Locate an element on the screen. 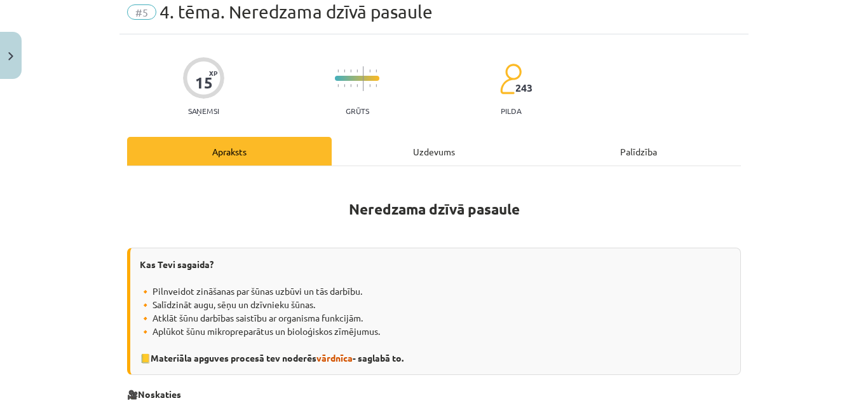 The image size is (868, 403). span: 243 is located at coordinates (524, 88).